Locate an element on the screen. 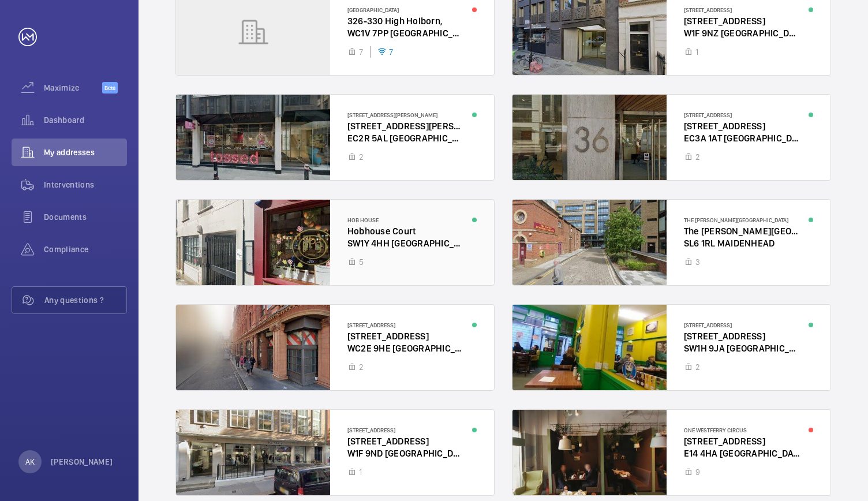 The width and height of the screenshot is (868, 501). span: Maximize is located at coordinates (73, 88).